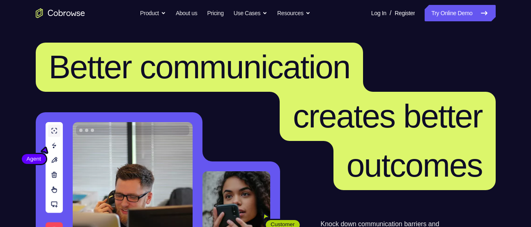 Image resolution: width=531 pixels, height=227 pixels. What do you see at coordinates (250, 13) in the screenshot?
I see `button: Use Cases` at bounding box center [250, 13].